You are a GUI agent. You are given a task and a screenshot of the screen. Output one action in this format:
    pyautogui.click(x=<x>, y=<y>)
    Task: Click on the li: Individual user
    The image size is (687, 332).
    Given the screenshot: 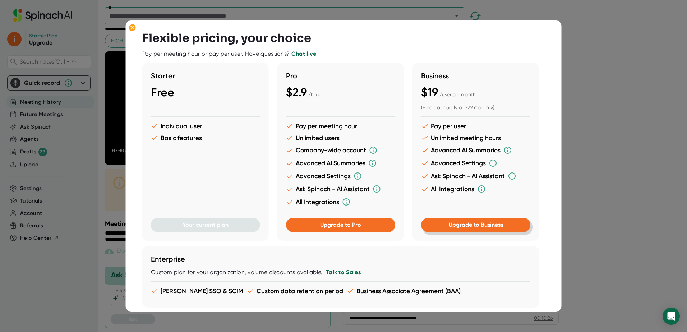 What is the action you would take?
    pyautogui.click(x=206, y=126)
    